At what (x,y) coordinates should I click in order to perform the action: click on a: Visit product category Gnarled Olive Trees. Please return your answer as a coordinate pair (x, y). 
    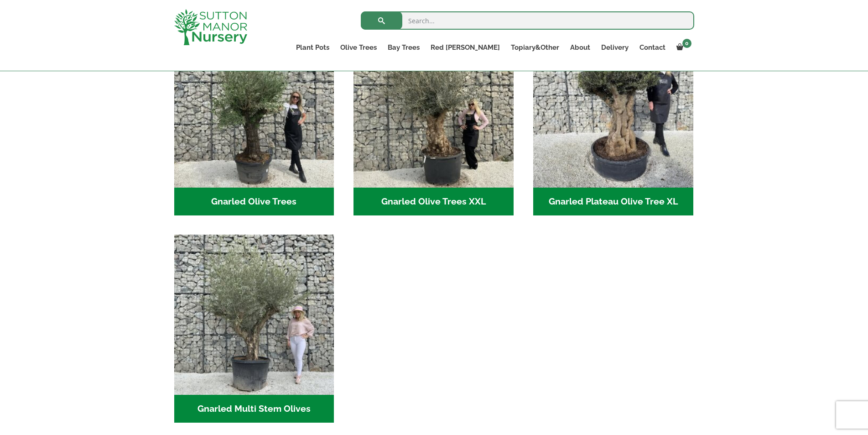
    Looking at the image, I should click on (254, 122).